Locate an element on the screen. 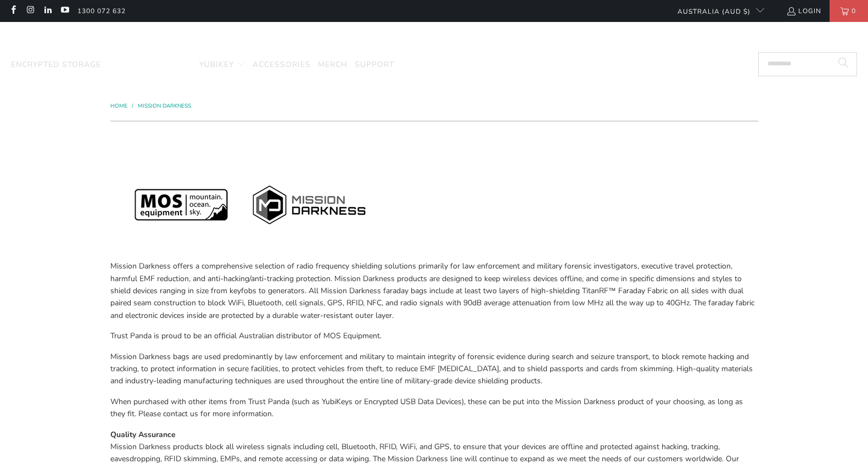  a: Accessories is located at coordinates (282, 65).